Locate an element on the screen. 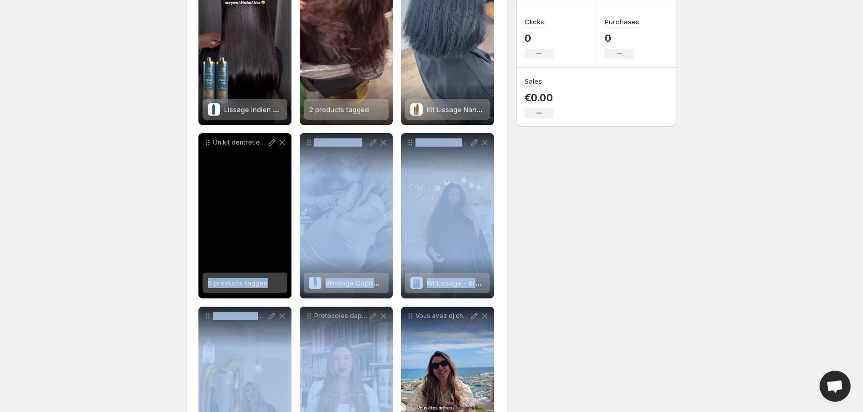  span: Kit Lissage Nano Indien – Step 1 & Step 2 – 1 L – Mahal Liss® is located at coordinates (523, 110).